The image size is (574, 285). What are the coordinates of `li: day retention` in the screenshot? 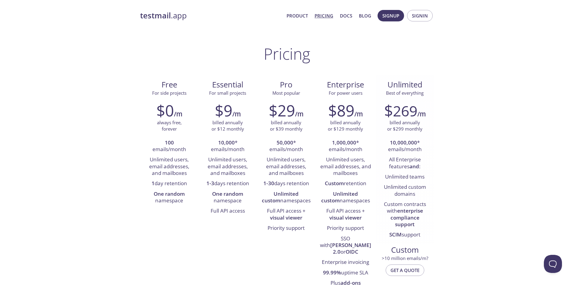 It's located at (169, 184).